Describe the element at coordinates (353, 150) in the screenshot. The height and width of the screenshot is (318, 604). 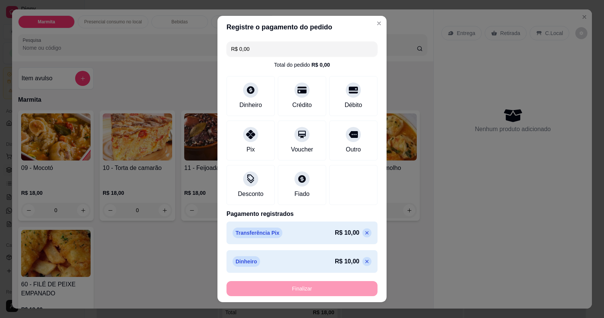
I see `div: Outro` at that location.